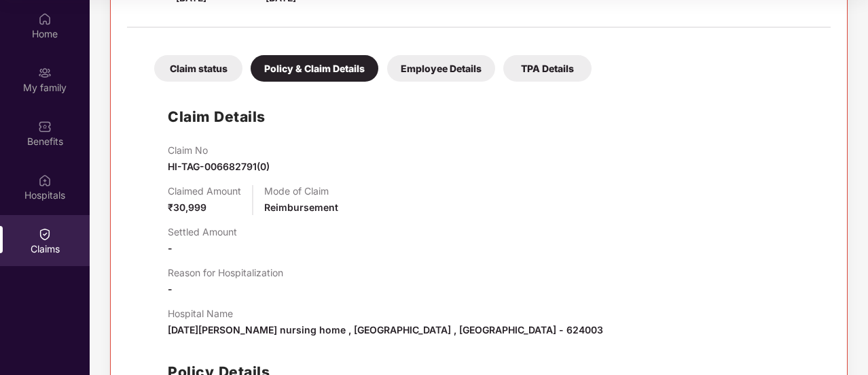  I want to click on p: Claim No, so click(218, 149).